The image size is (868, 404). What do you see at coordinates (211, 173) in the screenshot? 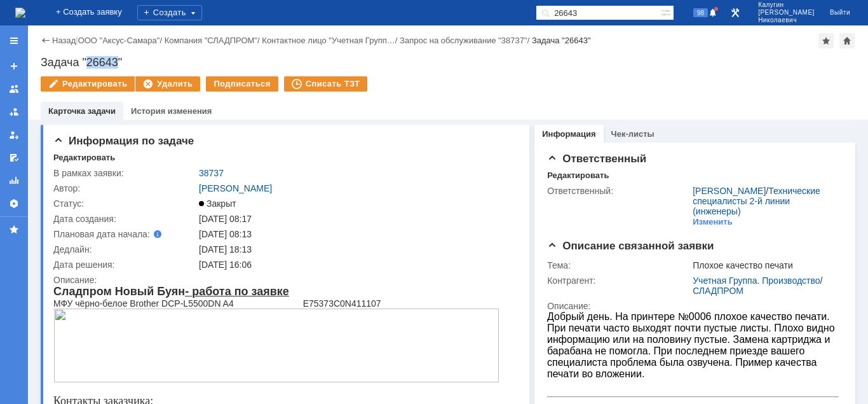
I see `a: 38737` at bounding box center [211, 173].